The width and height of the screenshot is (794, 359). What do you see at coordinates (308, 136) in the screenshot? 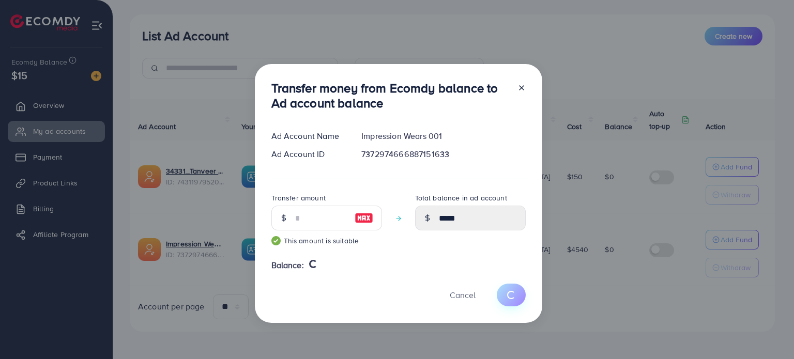
I see `div: Ad Account Name` at bounding box center [308, 136].